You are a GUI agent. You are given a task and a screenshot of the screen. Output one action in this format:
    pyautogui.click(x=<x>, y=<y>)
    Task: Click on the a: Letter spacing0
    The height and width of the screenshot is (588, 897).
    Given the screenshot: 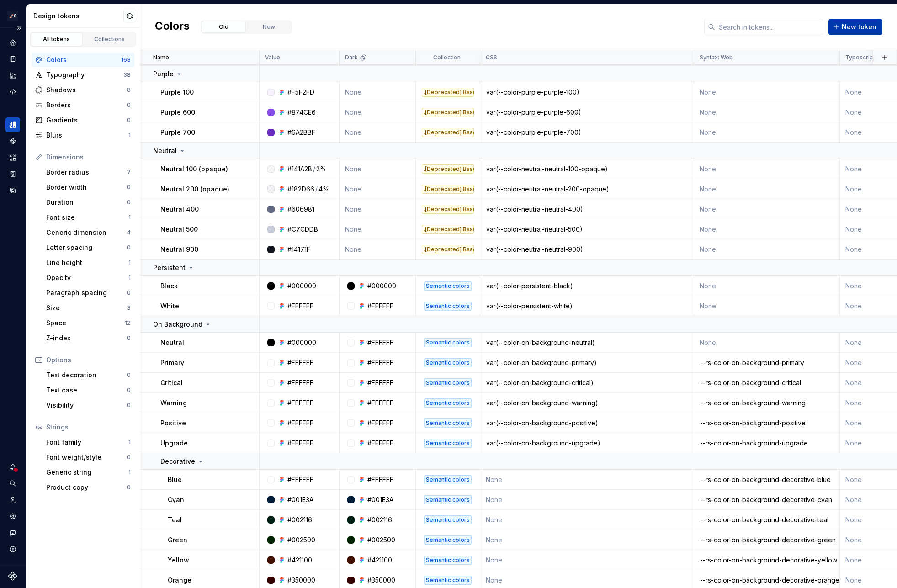 What is the action you would take?
    pyautogui.click(x=88, y=248)
    